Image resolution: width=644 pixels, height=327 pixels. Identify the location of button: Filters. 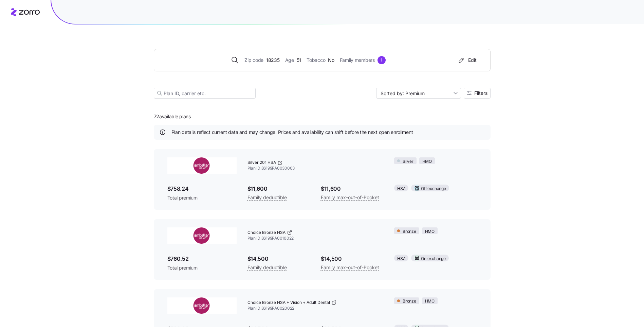
(478, 94).